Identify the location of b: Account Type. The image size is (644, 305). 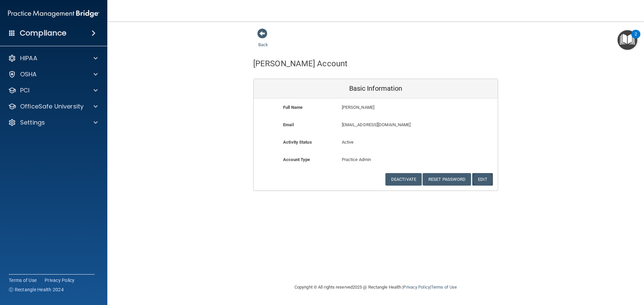
(297, 159).